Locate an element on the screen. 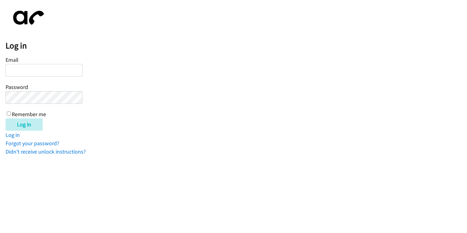 The width and height of the screenshot is (467, 233). a: Didn't receive unlock instructions? is located at coordinates (46, 151).